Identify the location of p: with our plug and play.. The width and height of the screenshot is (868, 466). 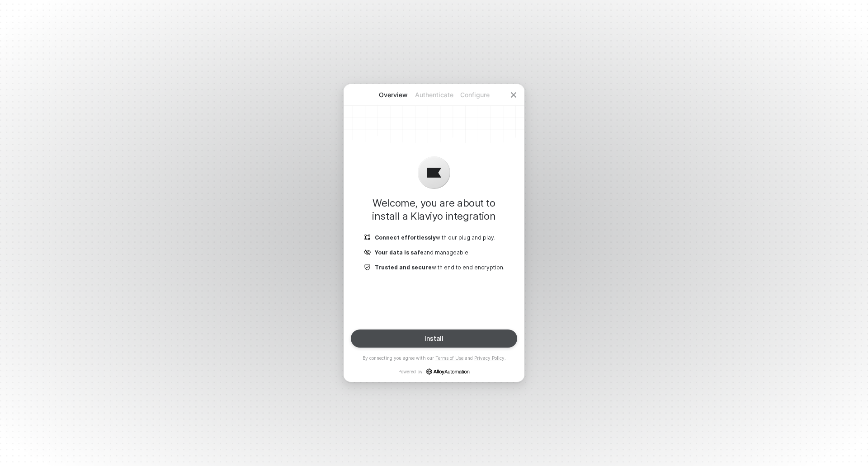
(435, 237).